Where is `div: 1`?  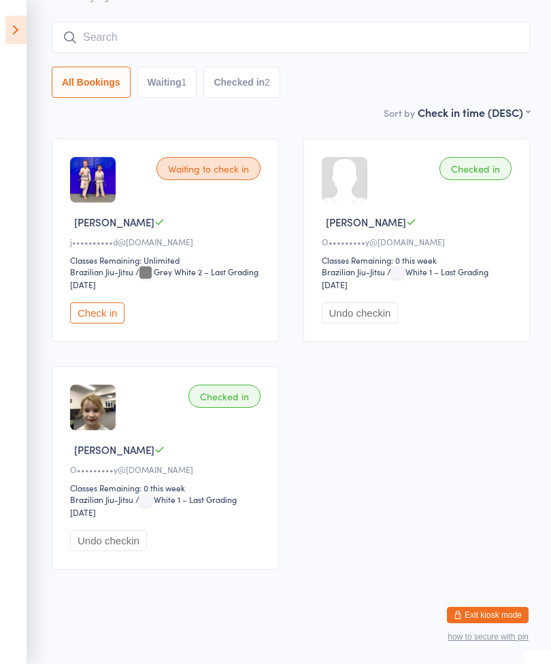 div: 1 is located at coordinates (184, 82).